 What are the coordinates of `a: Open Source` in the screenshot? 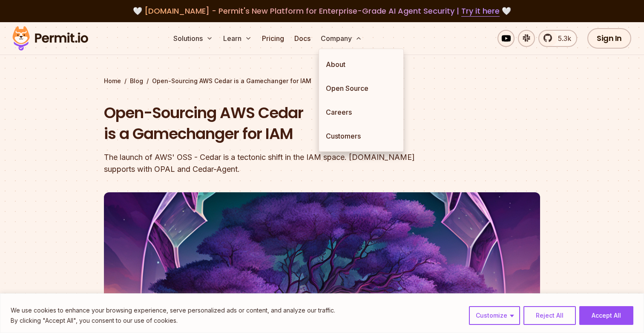 It's located at (361, 88).